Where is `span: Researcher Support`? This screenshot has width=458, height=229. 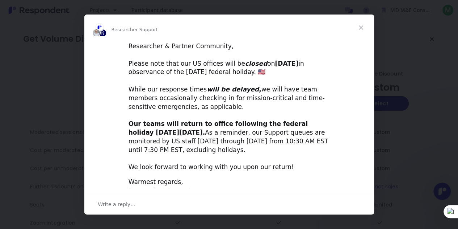 span: Researcher Support is located at coordinates (135, 29).